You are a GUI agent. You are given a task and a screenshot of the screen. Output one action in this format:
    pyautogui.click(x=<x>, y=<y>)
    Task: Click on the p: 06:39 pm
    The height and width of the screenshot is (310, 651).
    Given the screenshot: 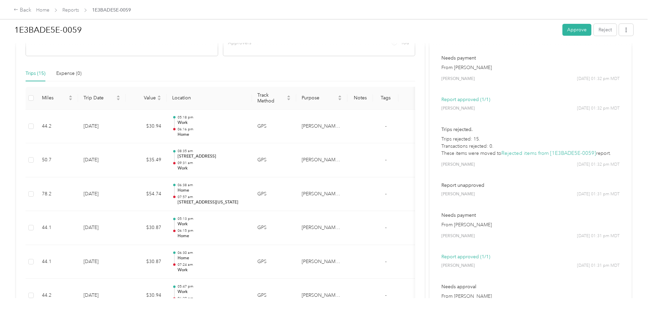 What is the action you would take?
    pyautogui.click(x=212, y=299)
    